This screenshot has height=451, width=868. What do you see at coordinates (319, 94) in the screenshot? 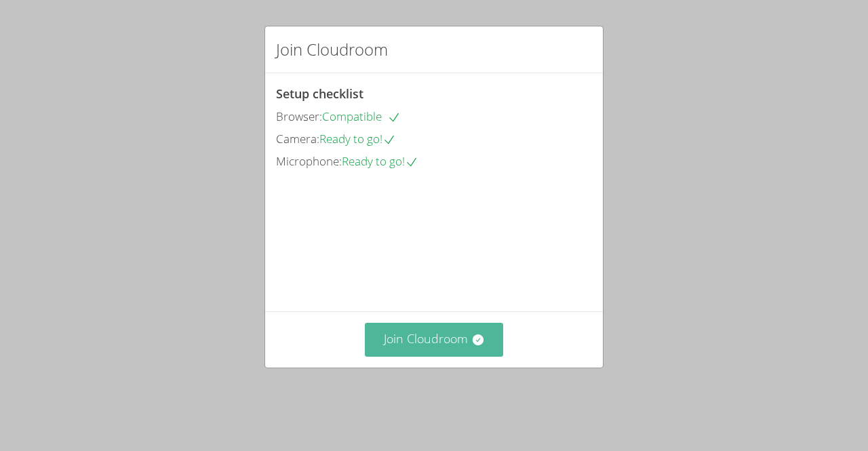
I see `span: Setup checklist` at bounding box center [319, 94].